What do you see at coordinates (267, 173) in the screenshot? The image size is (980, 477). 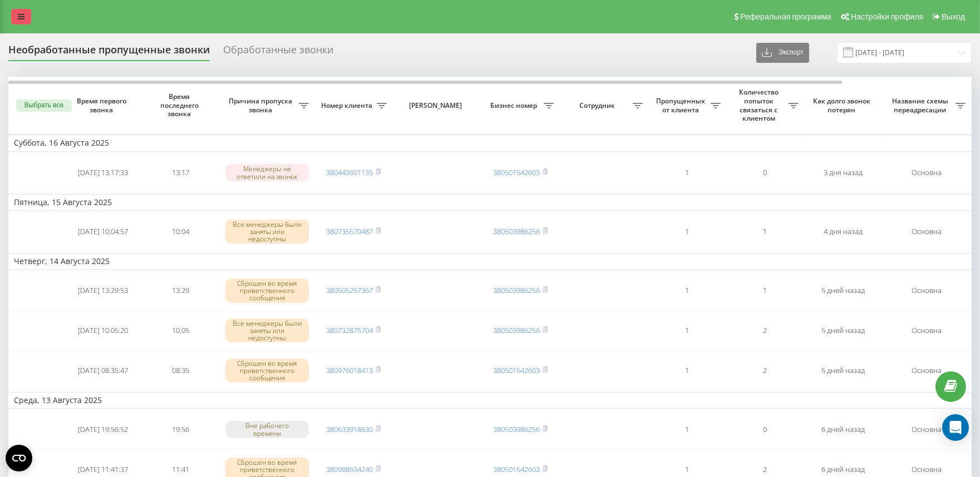 I see `div: Менеджеры не ответили на звонок` at bounding box center [267, 173].